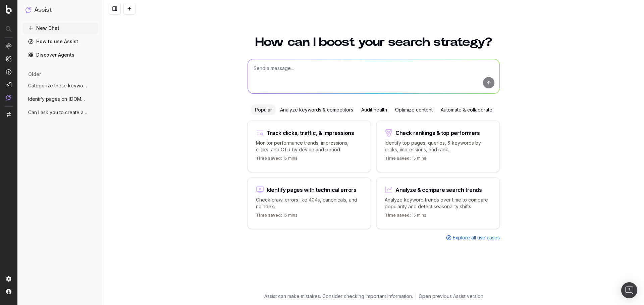 The height and width of the screenshot is (305, 644). I want to click on div: Identify pages with technical errors, so click(312, 190).